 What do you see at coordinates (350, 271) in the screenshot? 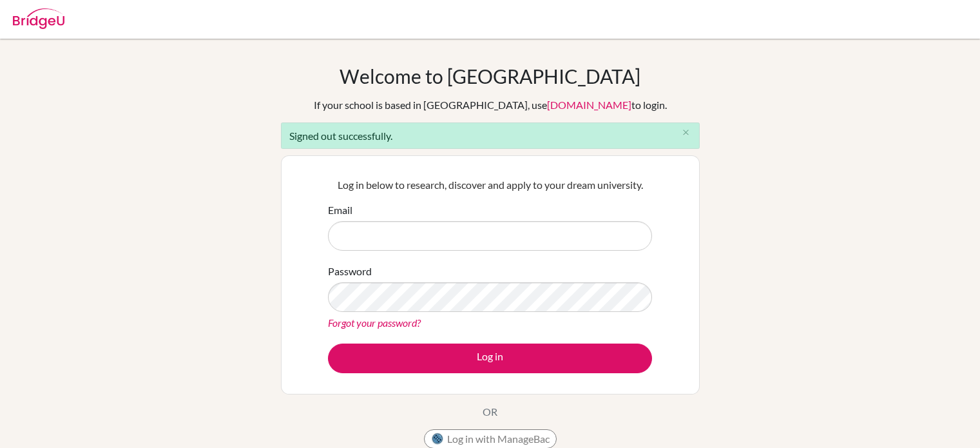
I see `label: Password` at bounding box center [350, 271].